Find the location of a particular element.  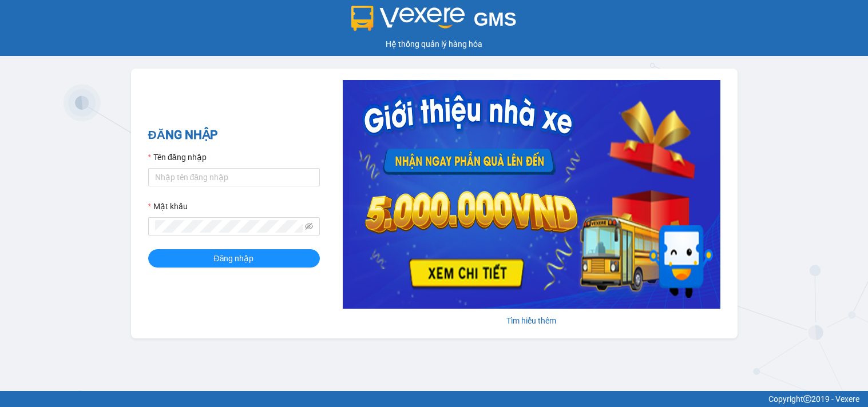

span: Đăng nhập is located at coordinates (234, 258).